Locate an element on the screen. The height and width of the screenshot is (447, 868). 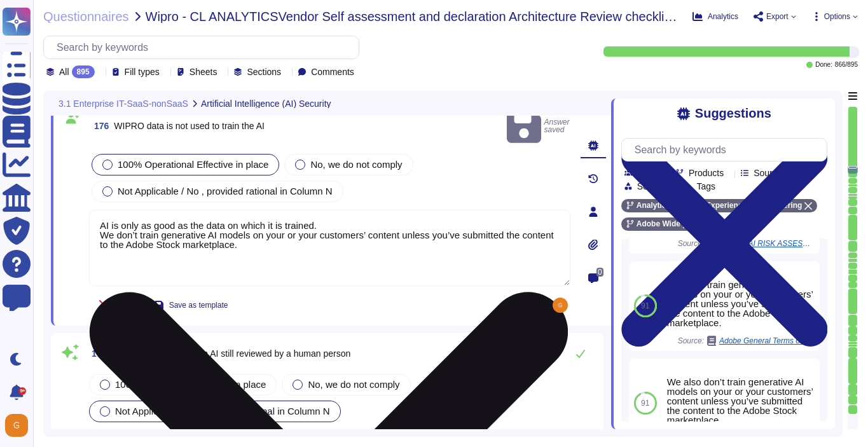
span: Wipro - CL ANALYTICSVendor Self assessment and declaration Architecture Review checklist ver 1.7.... is located at coordinates (414, 16).